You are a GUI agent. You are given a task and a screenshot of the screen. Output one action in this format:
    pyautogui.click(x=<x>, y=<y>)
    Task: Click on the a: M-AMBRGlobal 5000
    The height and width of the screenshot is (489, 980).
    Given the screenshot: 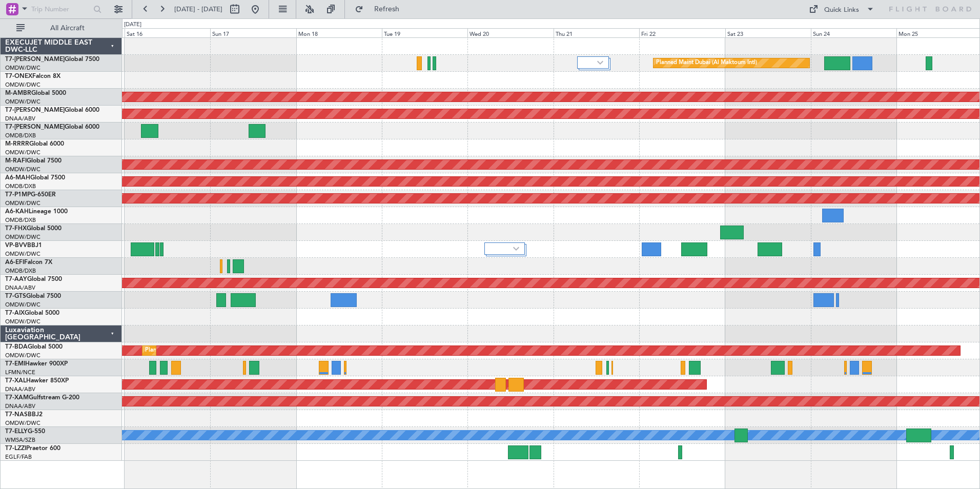 What is the action you would take?
    pyautogui.click(x=35, y=94)
    